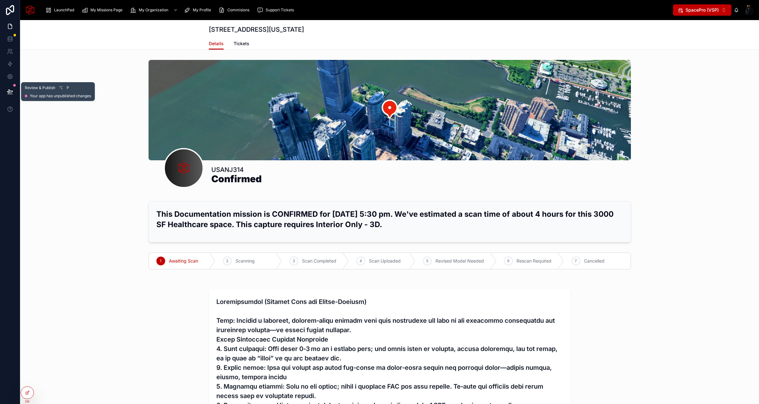 The width and height of the screenshot is (759, 404). I want to click on span: 1, so click(160, 261).